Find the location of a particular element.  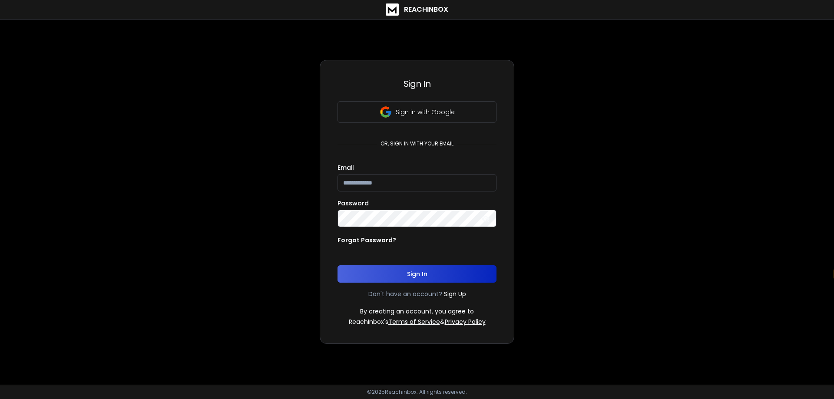

button: Sign In is located at coordinates (417, 274).